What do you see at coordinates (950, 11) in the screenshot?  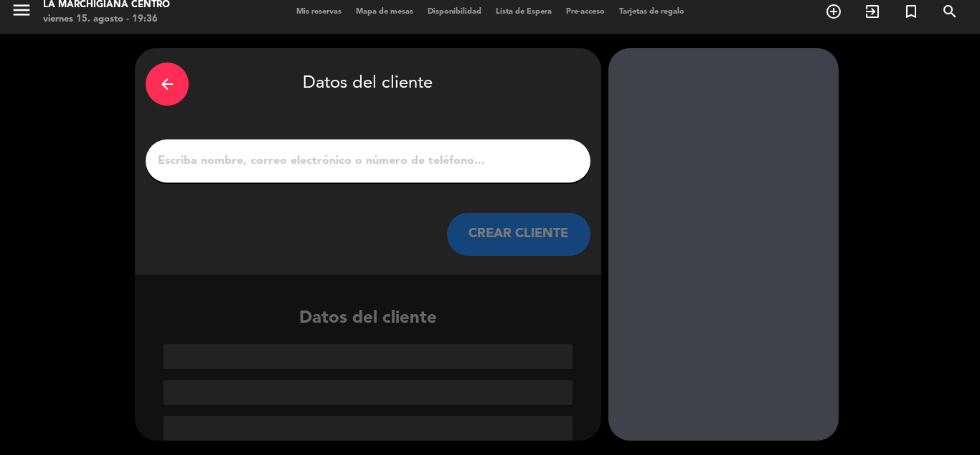 I see `i: search` at bounding box center [950, 11].